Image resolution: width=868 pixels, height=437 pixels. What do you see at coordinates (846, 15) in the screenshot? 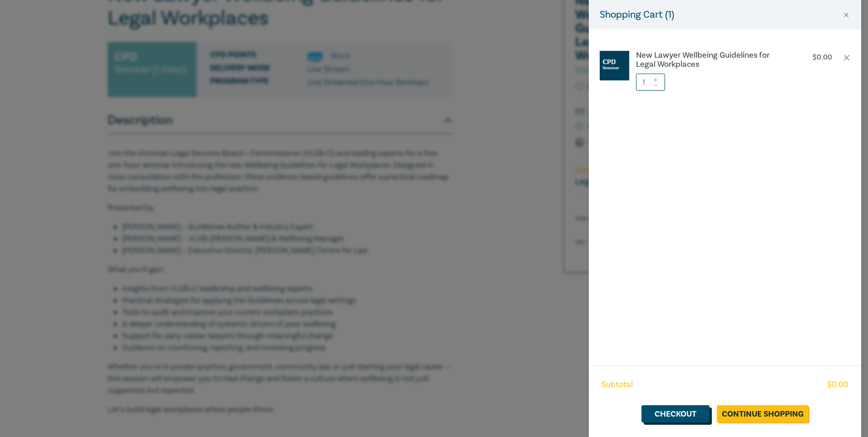
I see `button: Close` at bounding box center [846, 15].